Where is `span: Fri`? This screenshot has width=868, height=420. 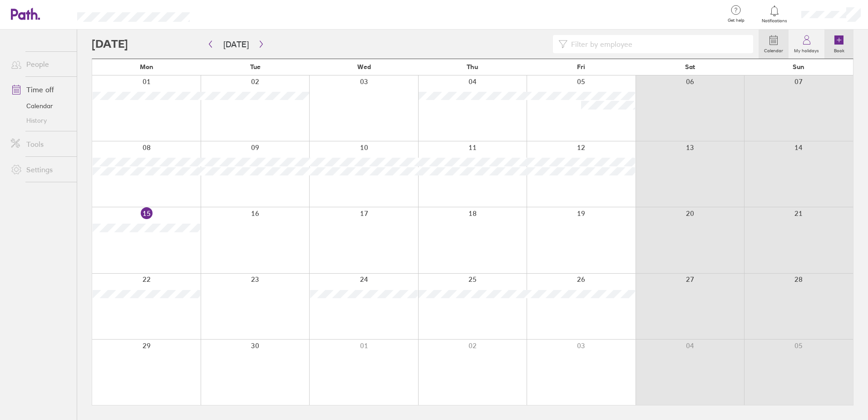 span: Fri is located at coordinates (581, 67).